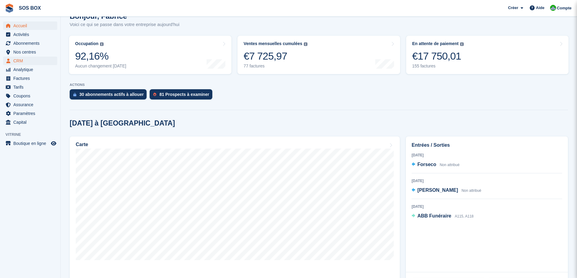 This screenshot has height=278, width=577. I want to click on div: En attente de paiement, so click(435, 44).